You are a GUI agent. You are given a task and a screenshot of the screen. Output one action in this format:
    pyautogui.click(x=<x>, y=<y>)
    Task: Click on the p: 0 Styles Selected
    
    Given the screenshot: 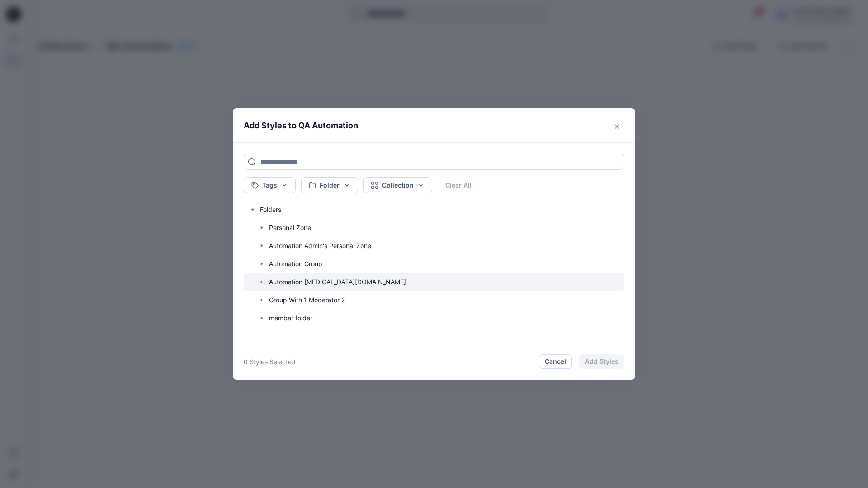 What is the action you would take?
    pyautogui.click(x=269, y=362)
    